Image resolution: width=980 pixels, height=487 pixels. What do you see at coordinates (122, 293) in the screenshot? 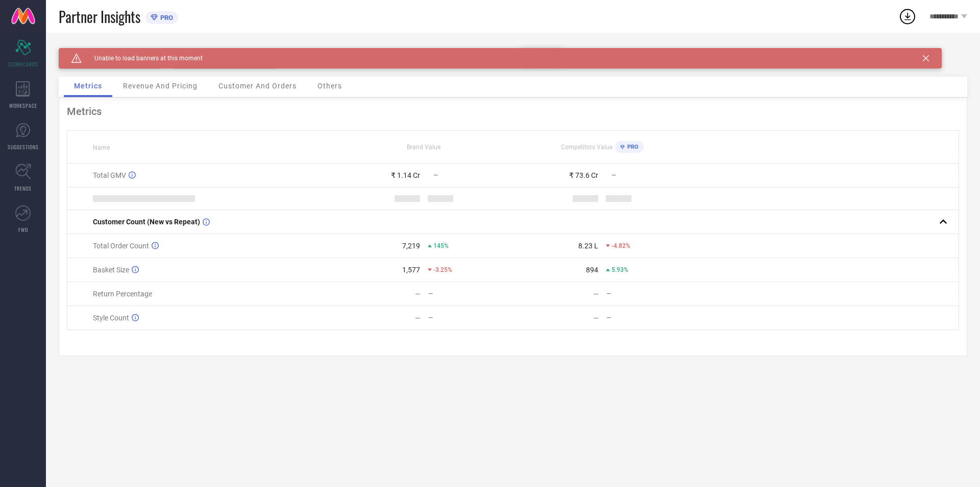
I see `span: Return Percentage` at bounding box center [122, 293].